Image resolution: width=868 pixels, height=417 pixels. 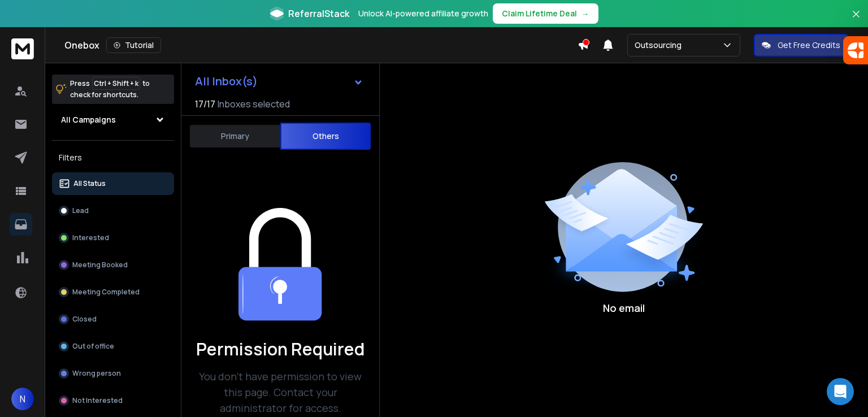 I want to click on button: Meeting Booked, so click(x=113, y=265).